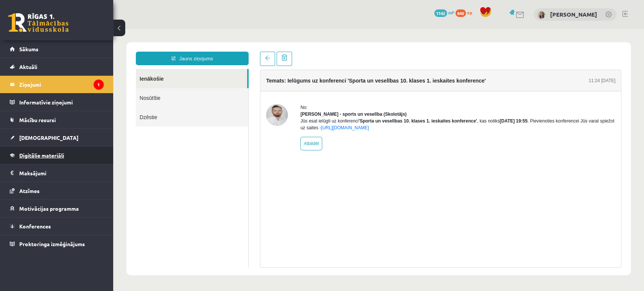  What do you see at coordinates (444, 12) in the screenshot?
I see `a: 1142 mP` at bounding box center [444, 12].